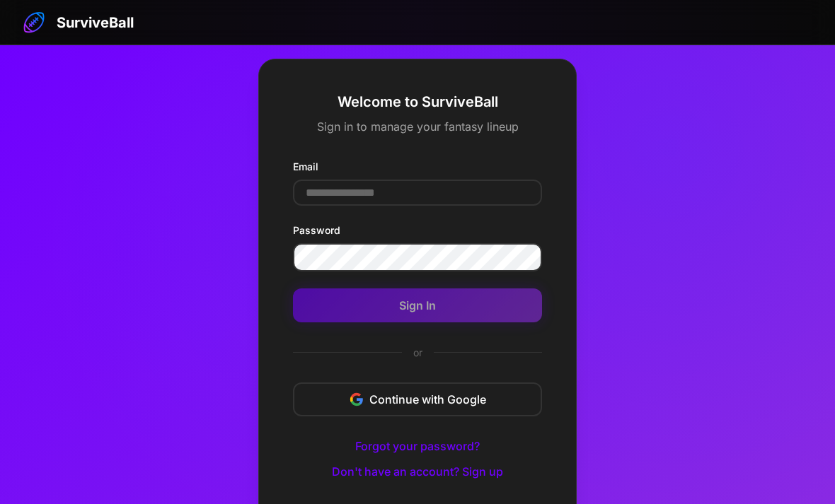 The height and width of the screenshot is (504, 835). I want to click on label: Password, so click(418, 230).